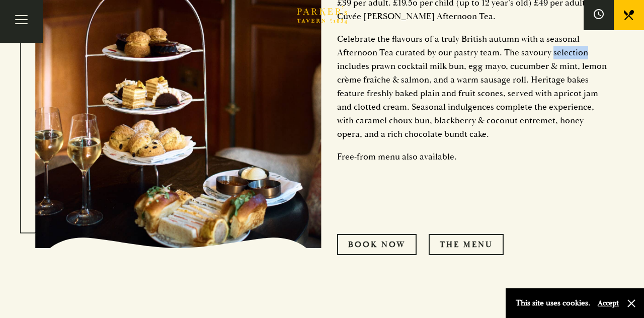  Describe the element at coordinates (473, 156) in the screenshot. I see `p: Free-from menu also available.` at that location.